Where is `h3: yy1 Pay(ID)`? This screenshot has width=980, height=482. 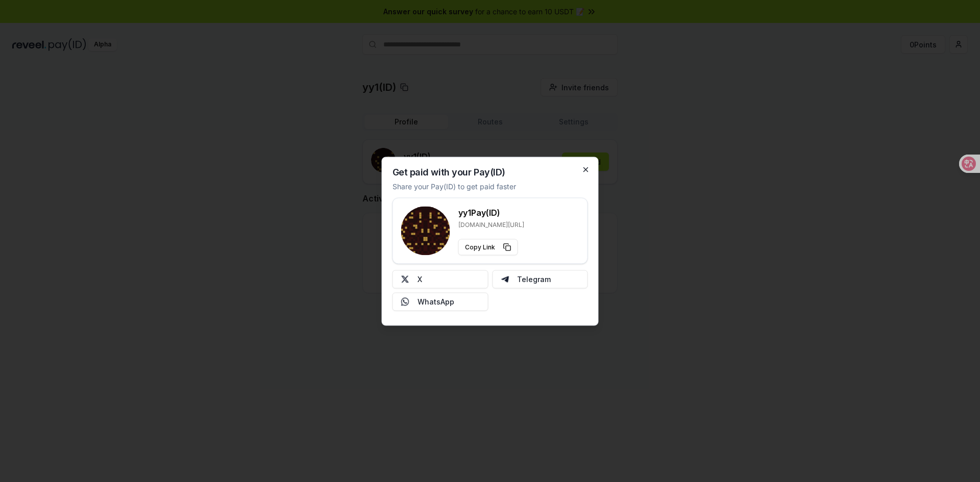
h3: yy1 Pay(ID) is located at coordinates (491, 212).